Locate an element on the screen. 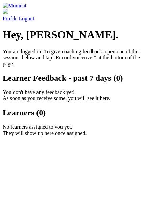 The width and height of the screenshot is (148, 201). a: Profile is located at coordinates (74, 15).